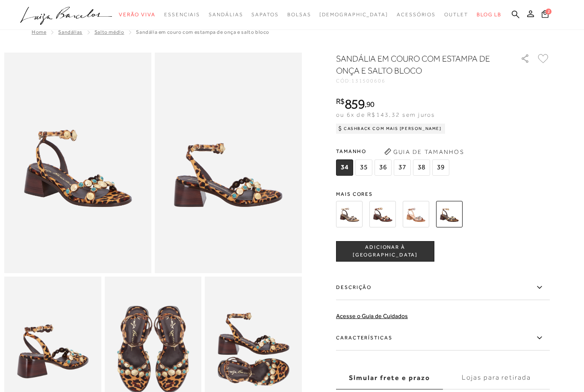 This screenshot has width=584, height=392. What do you see at coordinates (364, 168) in the screenshot?
I see `span: 35` at bounding box center [364, 168].